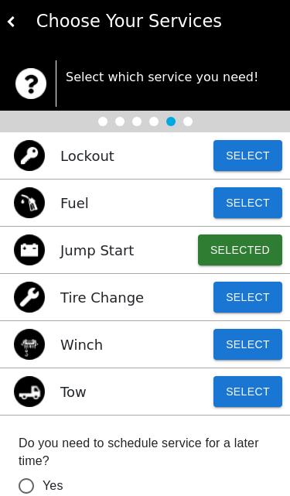  I want to click on img: tow icon, so click(29, 392).